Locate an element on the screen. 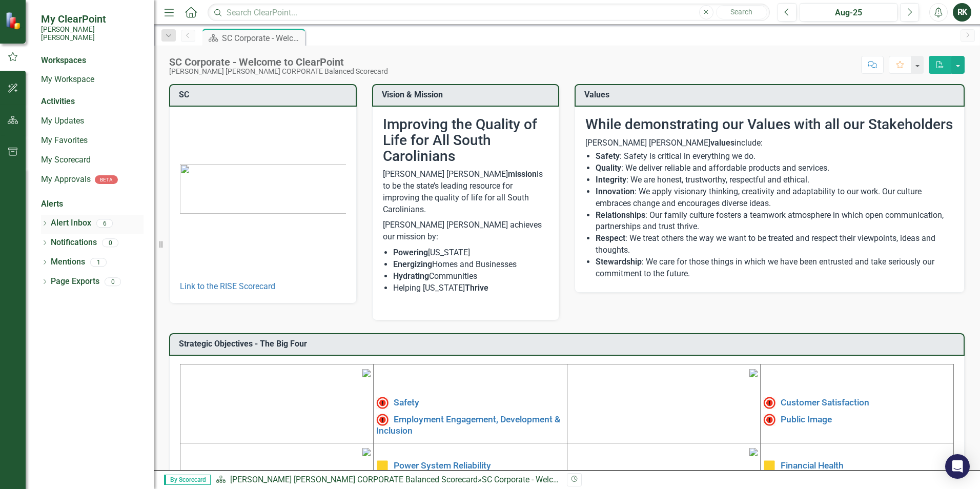  a: Public Image is located at coordinates (806, 419).